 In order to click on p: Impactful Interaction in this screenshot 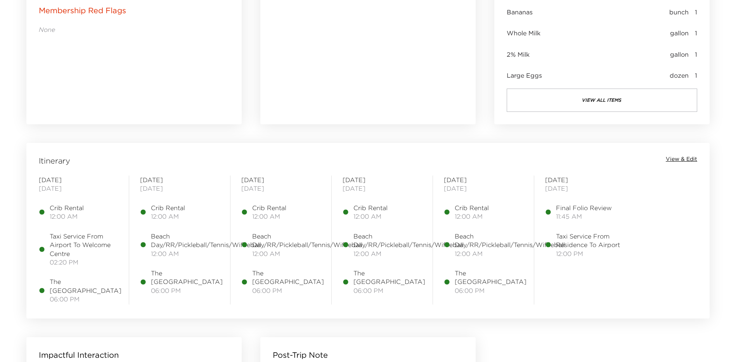, I will do `click(79, 355)`.